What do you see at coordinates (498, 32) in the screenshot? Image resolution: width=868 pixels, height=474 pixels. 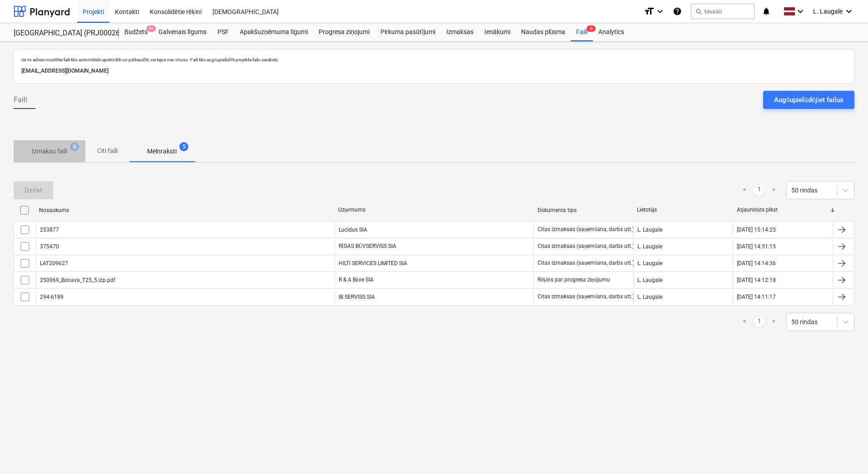 I see `a: Ienākumi` at bounding box center [498, 32].